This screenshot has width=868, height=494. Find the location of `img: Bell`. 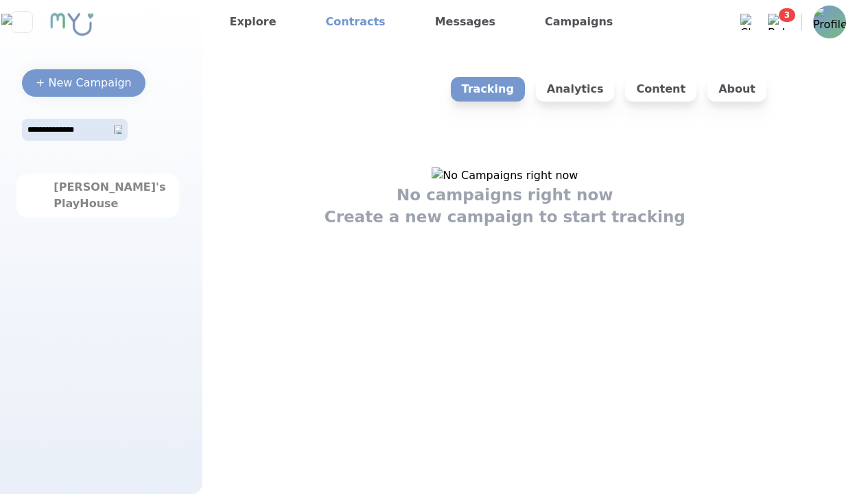

img: Bell is located at coordinates (776, 22).